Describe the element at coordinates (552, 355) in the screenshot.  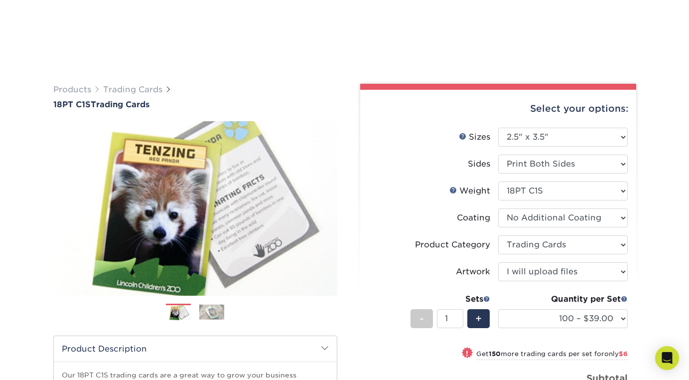
I see `small: Get more trading cards per set for` at that location.